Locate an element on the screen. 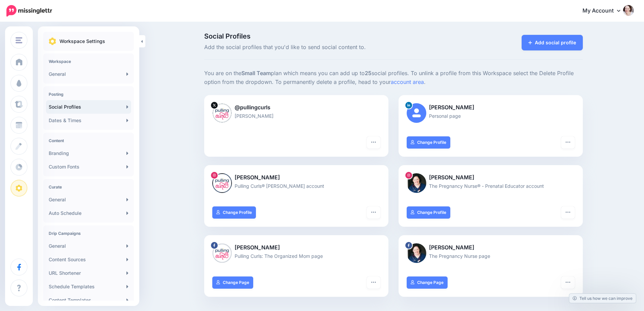 This screenshot has height=311, width=644. p: Pulling Curls: The Organized Mom page is located at coordinates (297, 256).